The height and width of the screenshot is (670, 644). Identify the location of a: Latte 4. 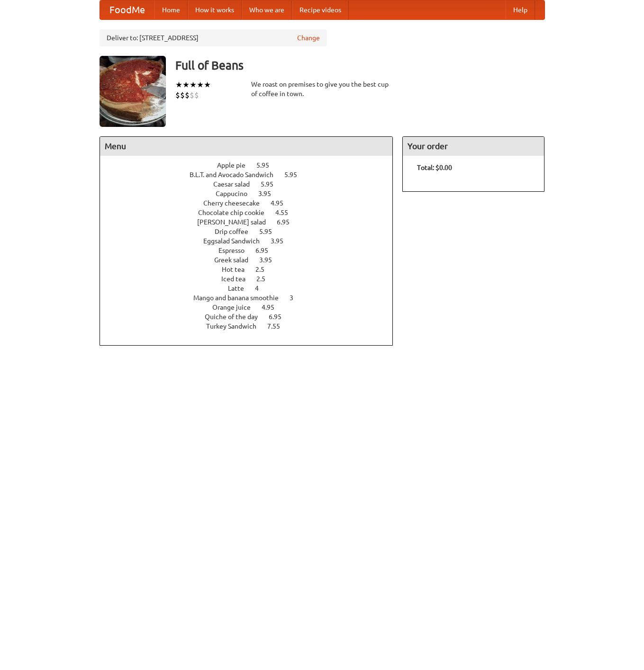
(252, 288).